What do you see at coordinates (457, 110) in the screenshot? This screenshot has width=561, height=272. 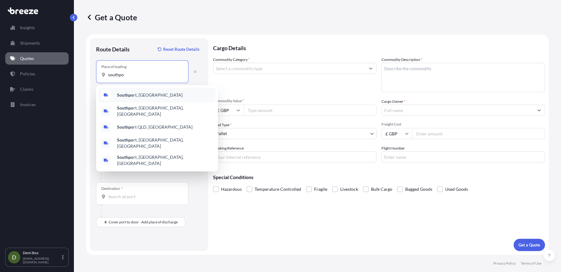 I see `input: Full name` at bounding box center [457, 110].